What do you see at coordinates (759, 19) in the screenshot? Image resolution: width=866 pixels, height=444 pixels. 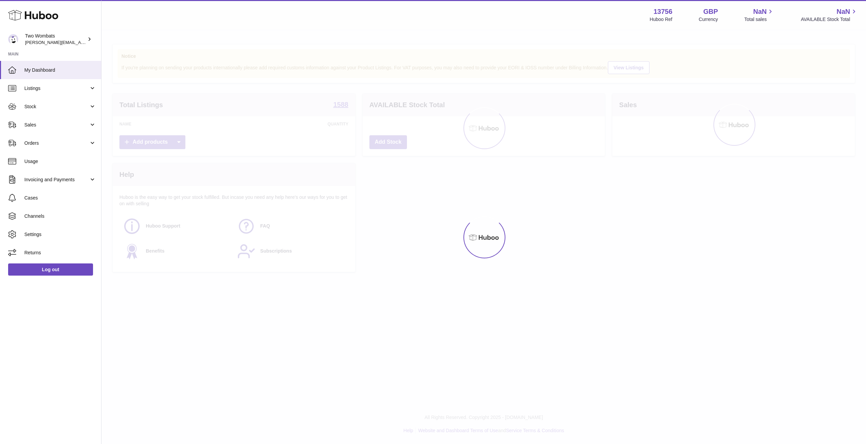 I see `span: Total sales` at bounding box center [759, 19].